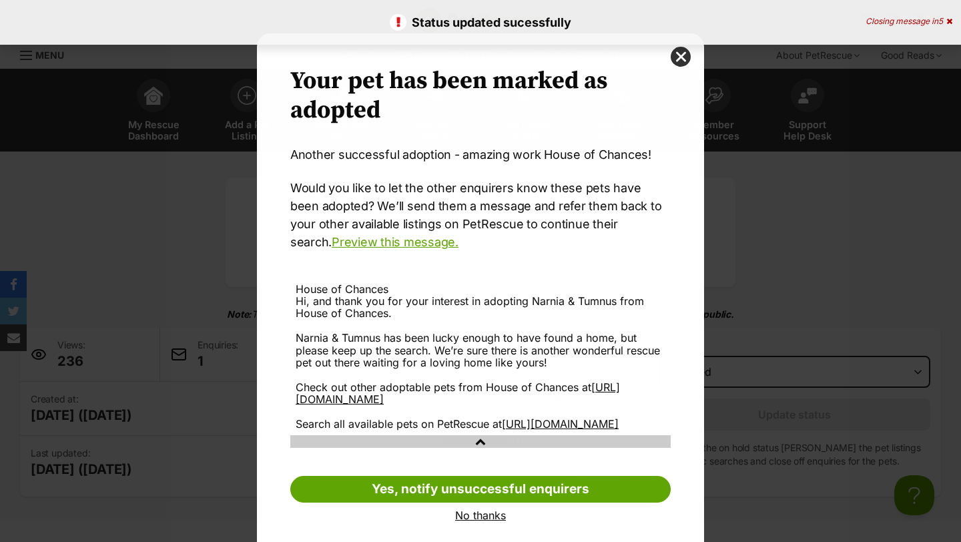  Describe the element at coordinates (342, 289) in the screenshot. I see `span: House of Chances` at that location.